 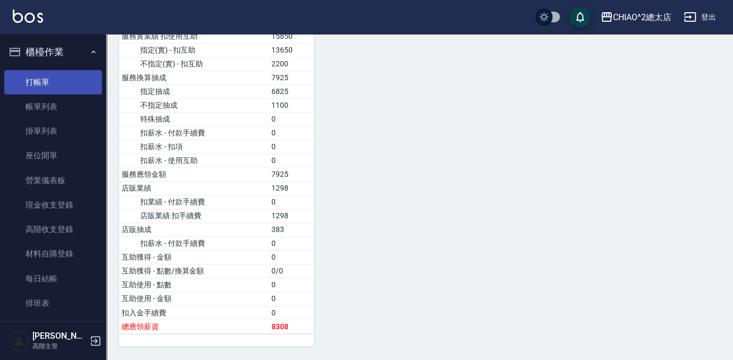 What do you see at coordinates (194, 326) in the screenshot?
I see `td: 總應領薪資` at bounding box center [194, 326].